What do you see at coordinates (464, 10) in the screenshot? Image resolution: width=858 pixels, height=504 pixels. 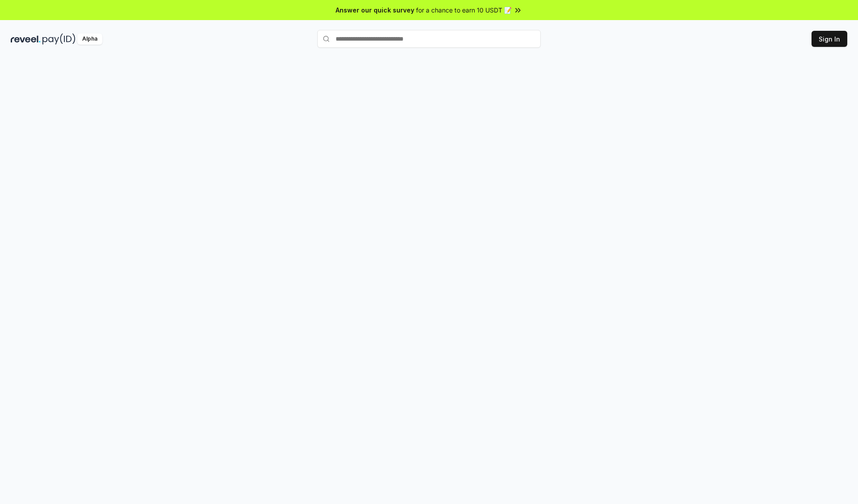 I see `span: for a chance to earn 10 USDT 📝` at bounding box center [464, 10].